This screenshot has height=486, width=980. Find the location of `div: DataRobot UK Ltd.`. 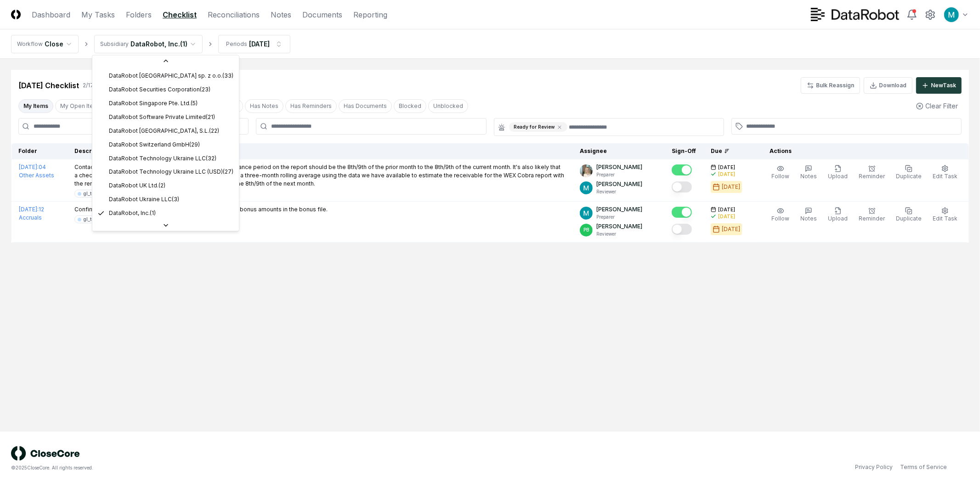

div: DataRobot UK Ltd. is located at coordinates (137, 186).